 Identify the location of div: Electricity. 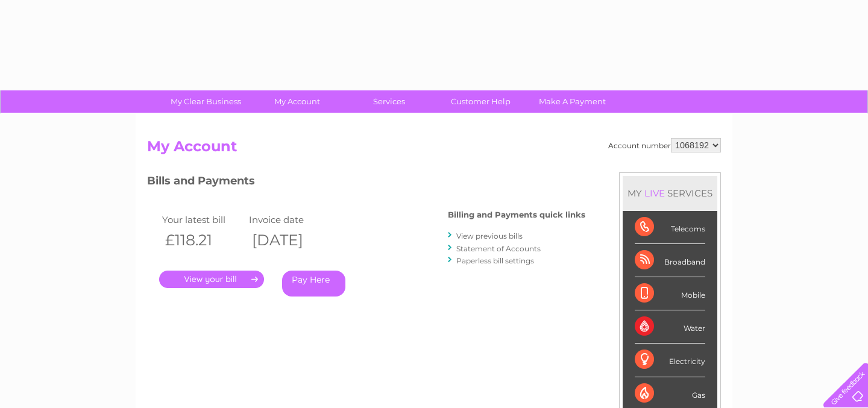
(670, 360).